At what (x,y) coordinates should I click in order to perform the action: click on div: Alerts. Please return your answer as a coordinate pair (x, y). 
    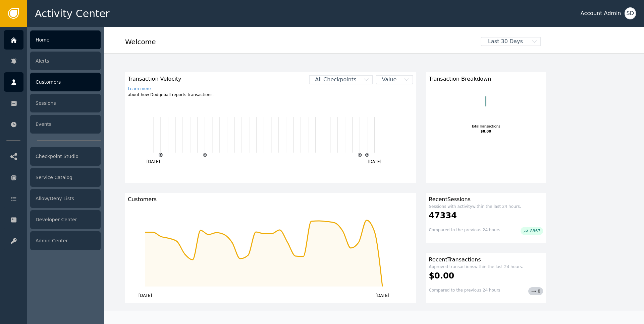
    Looking at the image, I should click on (65, 61).